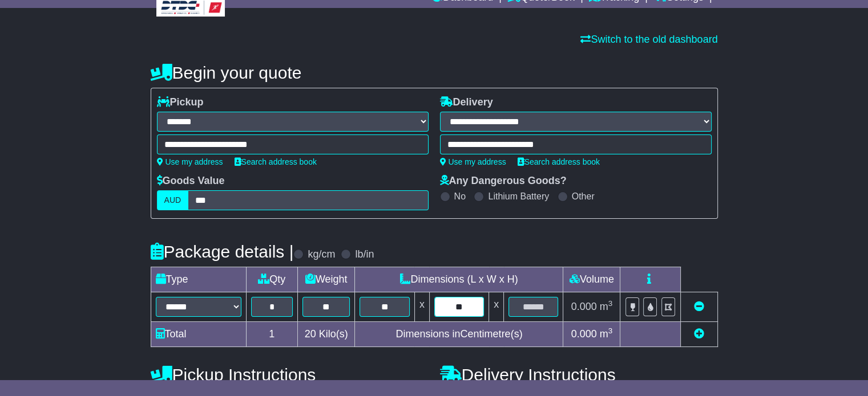 The image size is (868, 396). What do you see at coordinates (321, 255) in the screenshot?
I see `label: kg/cm` at bounding box center [321, 255].